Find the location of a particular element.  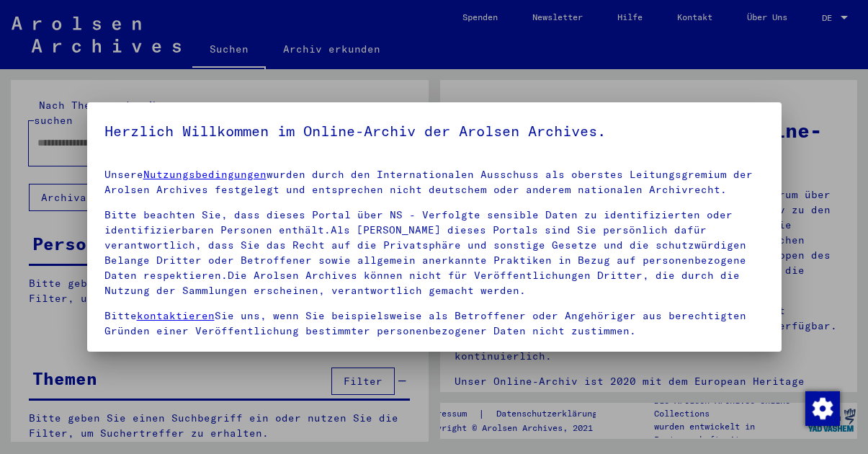

p: Bitte Sie uns, wenn Sie beispielsweise als Betroffener oder Angehöriger aus berechtigten Gründen ... is located at coordinates (435, 324).